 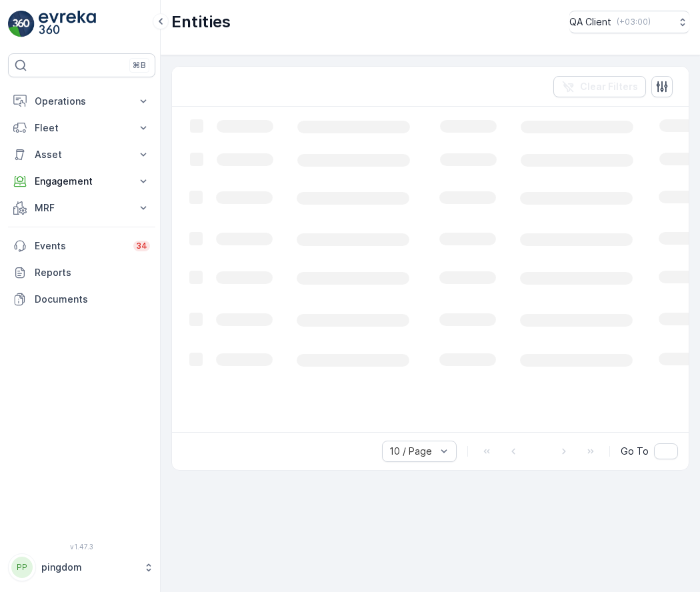 I want to click on p: ⌘B, so click(x=139, y=65).